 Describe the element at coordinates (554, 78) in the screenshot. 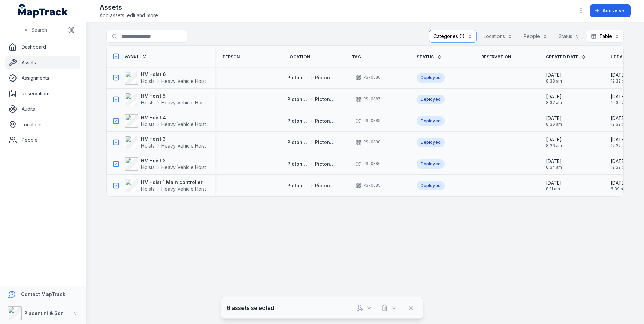

I see `time: 07/08/2025, 8:38:03 am` at that location.